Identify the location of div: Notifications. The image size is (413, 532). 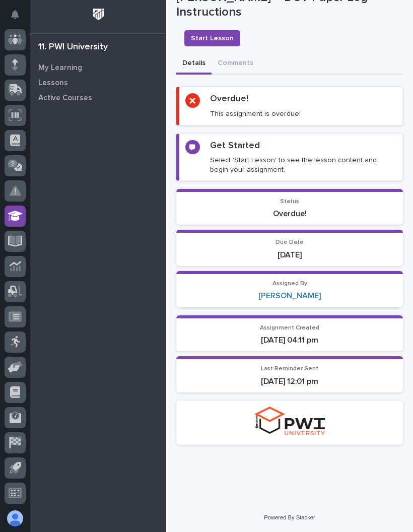
(19, 18).